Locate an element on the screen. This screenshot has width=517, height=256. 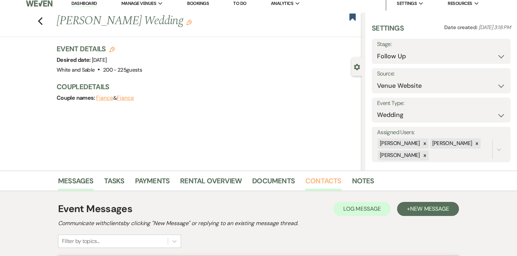
h3: Settings is located at coordinates (388, 31).